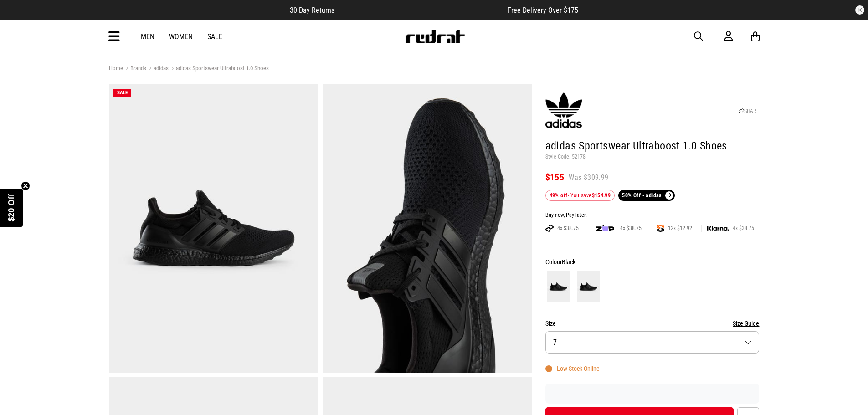 This screenshot has width=868, height=415. Describe the element at coordinates (653, 262) in the screenshot. I see `div: Colour` at that location.